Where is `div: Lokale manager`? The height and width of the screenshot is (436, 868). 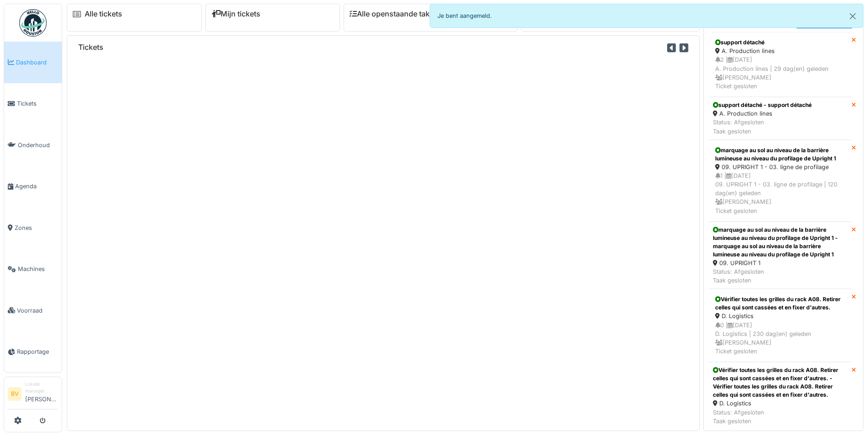
div: Lokale manager is located at coordinates (42, 388).